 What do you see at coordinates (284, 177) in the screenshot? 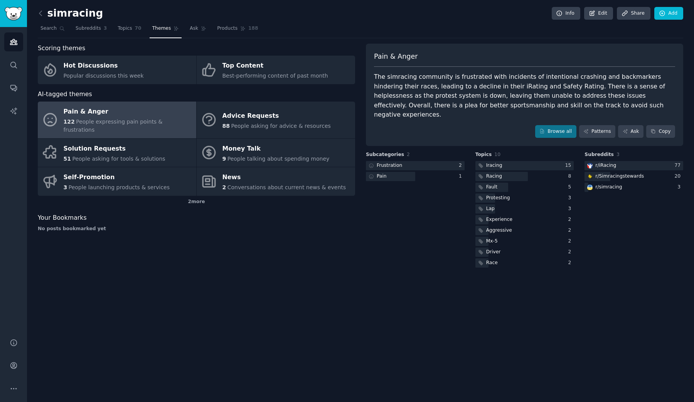
I see `div: News` at bounding box center [284, 177].